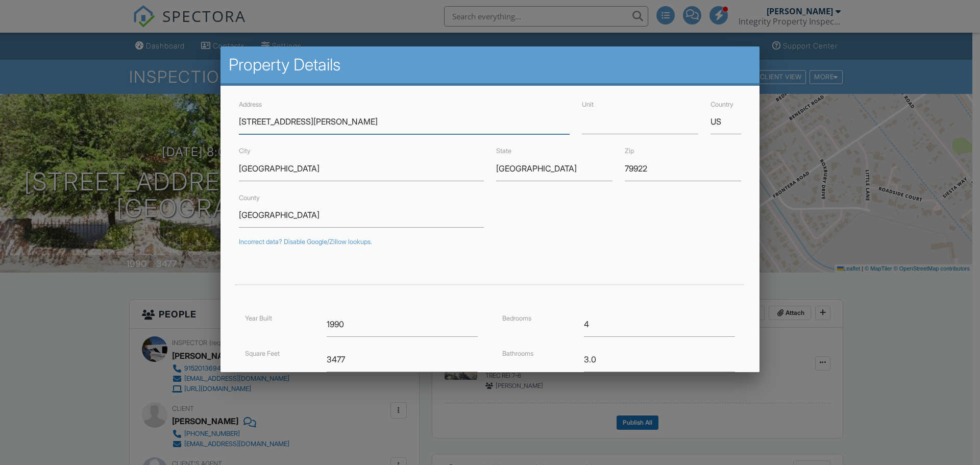  Describe the element at coordinates (258, 318) in the screenshot. I see `label: Year Built` at that location.